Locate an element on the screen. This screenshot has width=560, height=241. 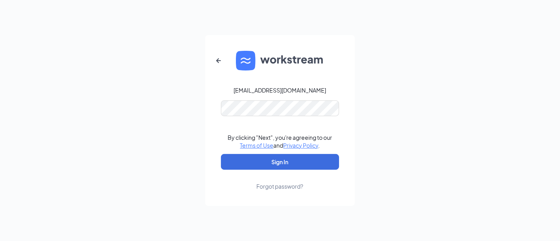
div: Forgot password? is located at coordinates (280, 186).